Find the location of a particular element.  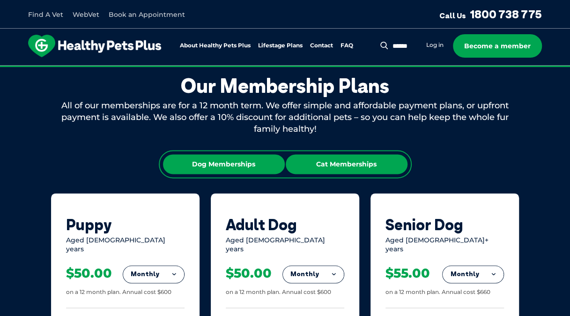

button: Search is located at coordinates (384, 45).